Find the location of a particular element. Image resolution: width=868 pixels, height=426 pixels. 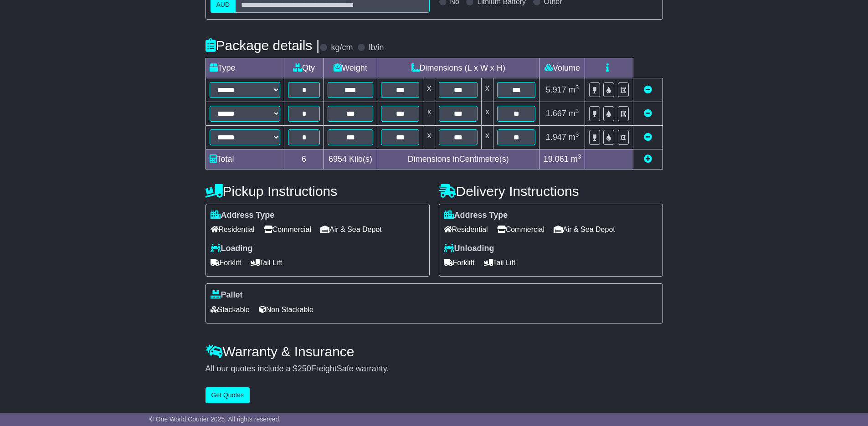

span: 6954 is located at coordinates (338, 159).